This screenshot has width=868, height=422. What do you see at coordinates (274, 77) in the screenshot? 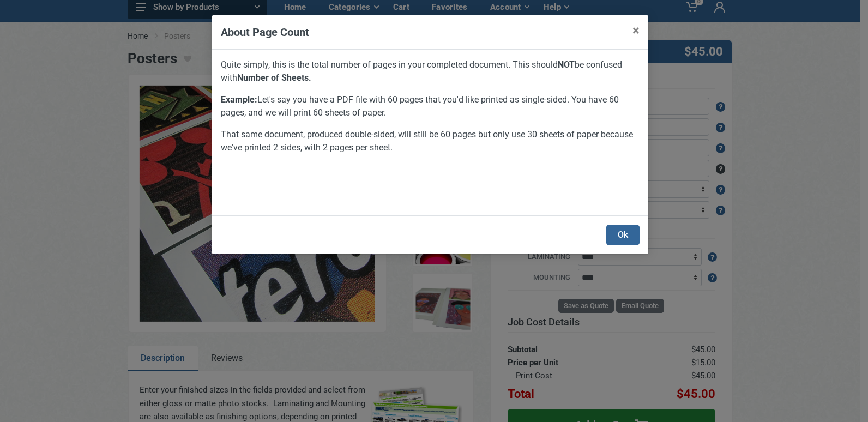
I see `strong: Number of Sheets.` at bounding box center [274, 77].